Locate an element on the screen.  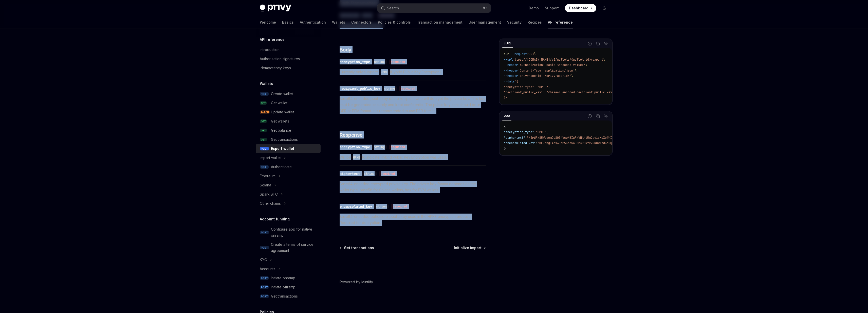
span: --data is located at coordinates (509, 82).